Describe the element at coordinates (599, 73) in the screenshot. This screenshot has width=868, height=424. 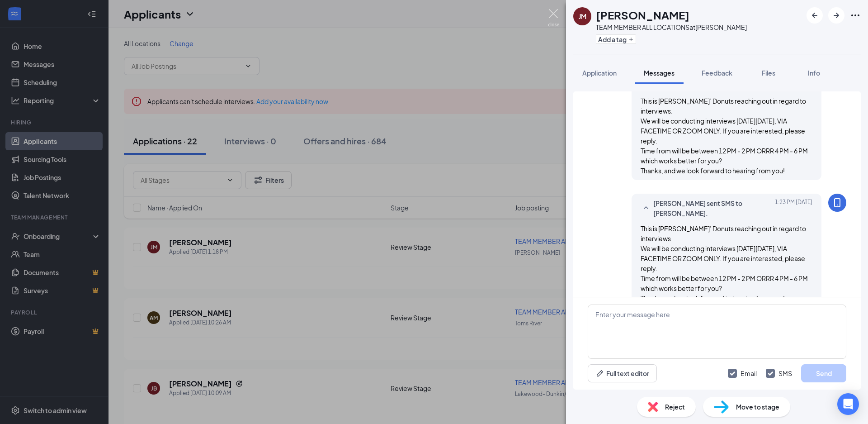
I see `span: Application` at that location.